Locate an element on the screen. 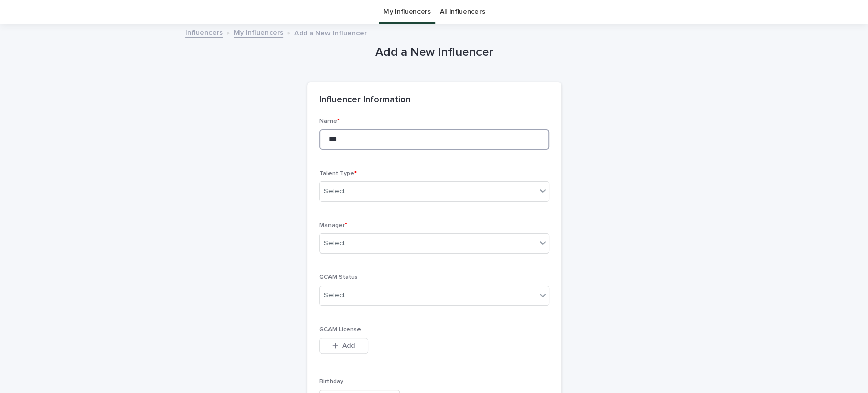 The height and width of the screenshot is (393, 868). span: Manager is located at coordinates (333, 225).